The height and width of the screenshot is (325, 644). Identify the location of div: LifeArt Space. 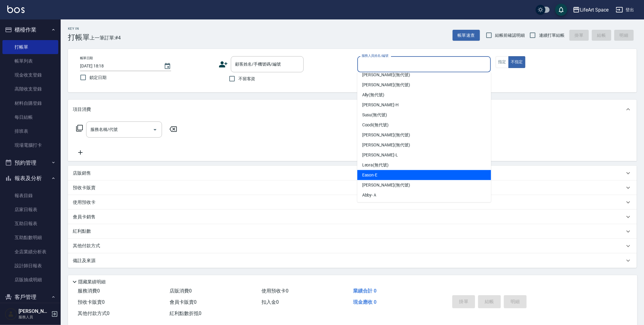
(594, 10).